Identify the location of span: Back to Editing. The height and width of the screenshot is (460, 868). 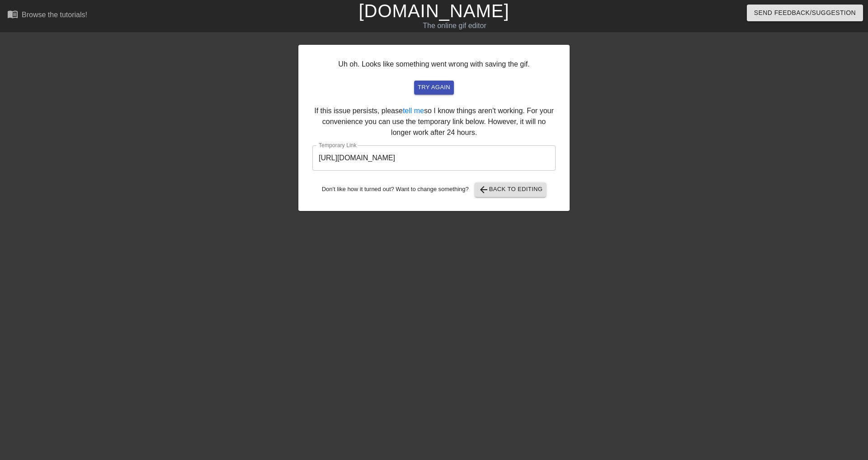
(511, 190).